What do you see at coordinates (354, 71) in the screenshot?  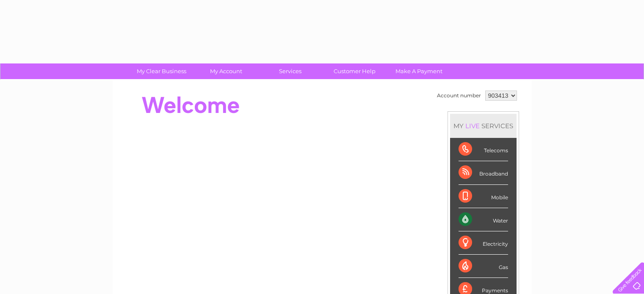 I see `a: Customer Help` at bounding box center [354, 71].